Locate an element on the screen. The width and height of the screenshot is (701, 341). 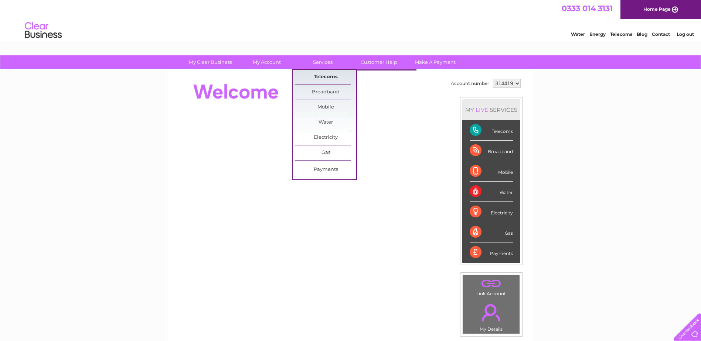
div: Telecoms is located at coordinates (491, 130).